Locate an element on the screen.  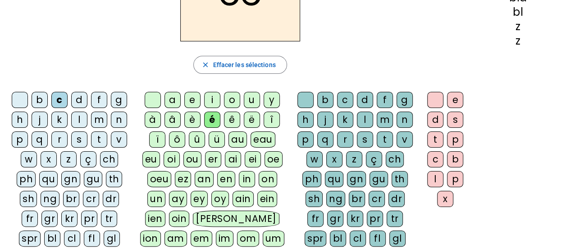
div: e is located at coordinates (455, 100).